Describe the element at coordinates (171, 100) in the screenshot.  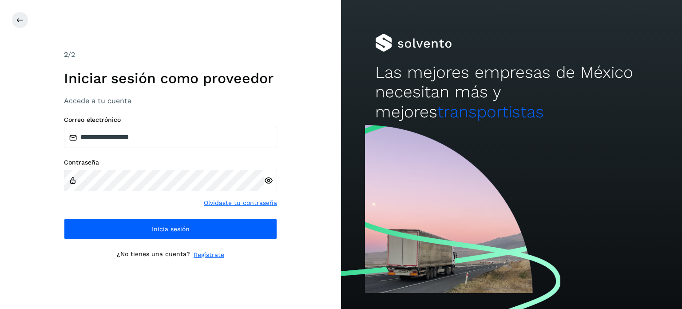
I see `h3: Accede a tu cuenta` at that location.